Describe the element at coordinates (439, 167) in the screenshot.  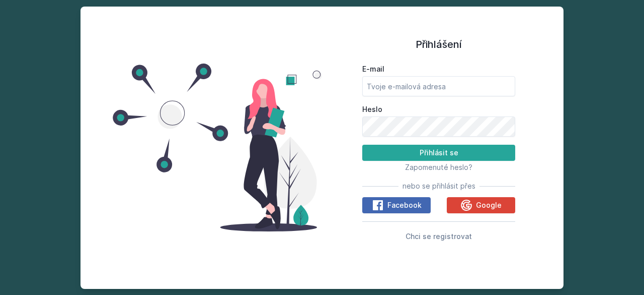
I see `span: Zapomenuté heslo?` at that location.